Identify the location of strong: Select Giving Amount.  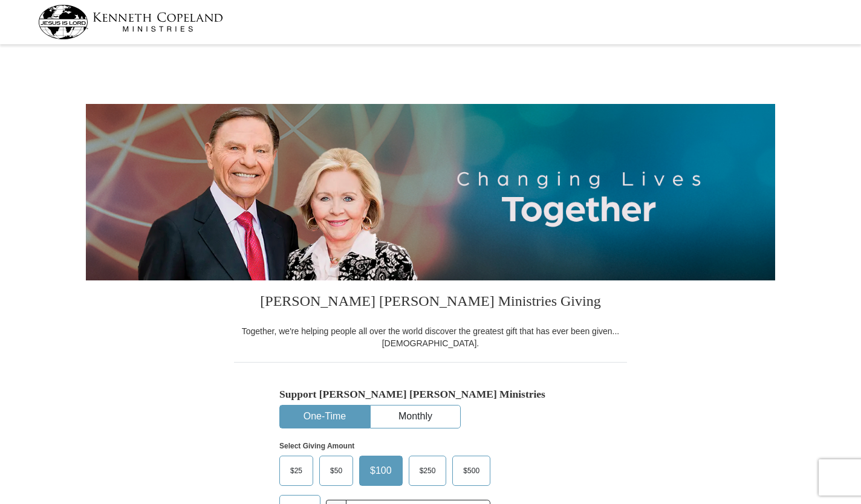
(317, 445).